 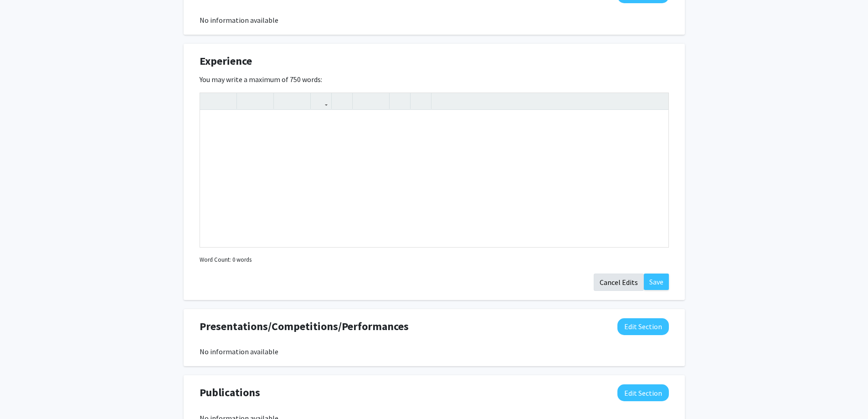 I want to click on label: You may write a maximum of 750 words:, so click(x=261, y=79).